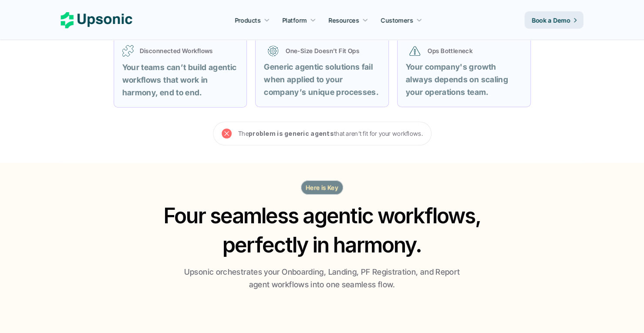  What do you see at coordinates (322, 187) in the screenshot?
I see `p: Here is Key` at bounding box center [322, 187].